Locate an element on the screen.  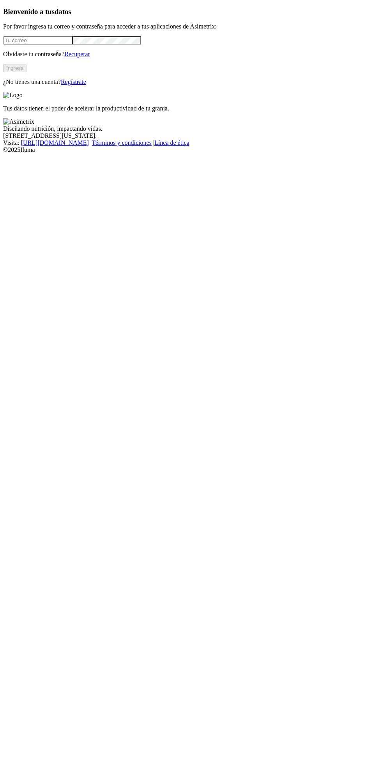
button: Ingresa is located at coordinates (15, 68).